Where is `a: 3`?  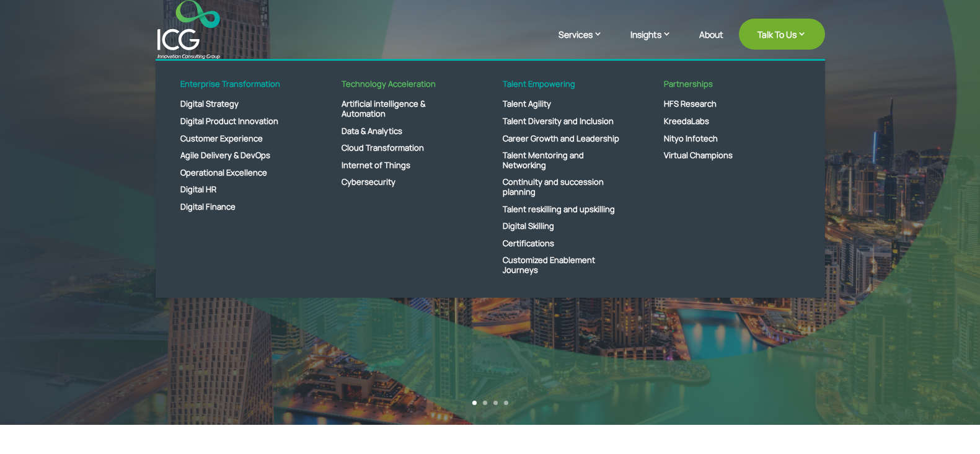 a: 3 is located at coordinates (495, 402).